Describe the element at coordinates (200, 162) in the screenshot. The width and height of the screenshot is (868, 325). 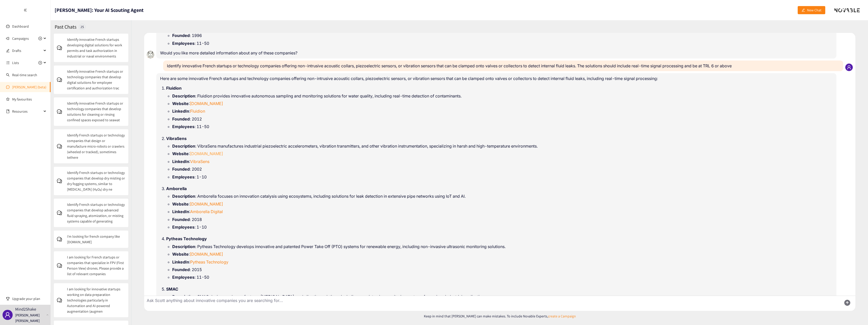
I see `a: VibraSens` at that location.